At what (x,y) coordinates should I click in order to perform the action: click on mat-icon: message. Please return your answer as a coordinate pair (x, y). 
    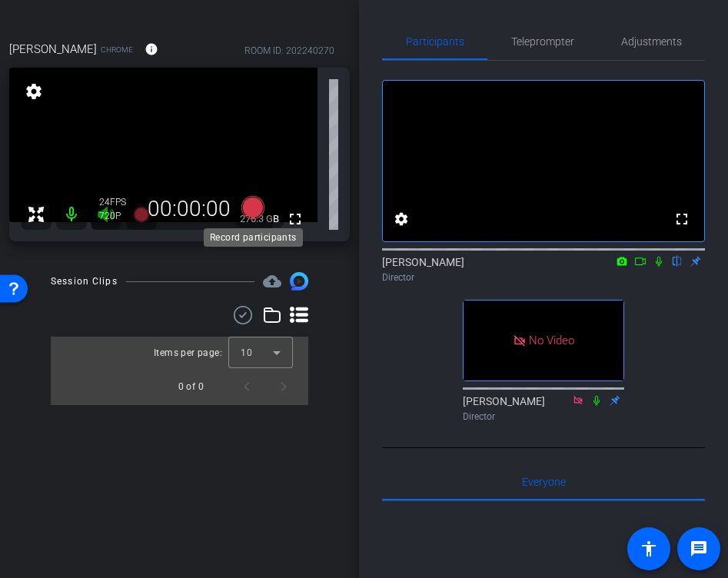
    Looking at the image, I should click on (698, 548).